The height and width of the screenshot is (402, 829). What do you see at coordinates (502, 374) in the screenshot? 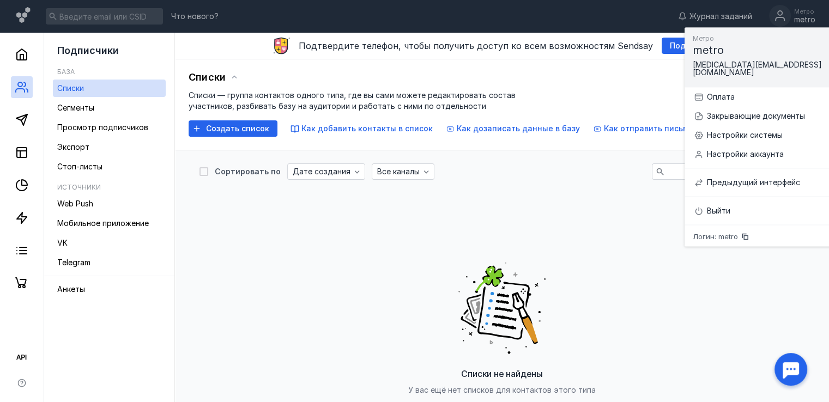
I see `span: Списки не найдены` at bounding box center [502, 374].